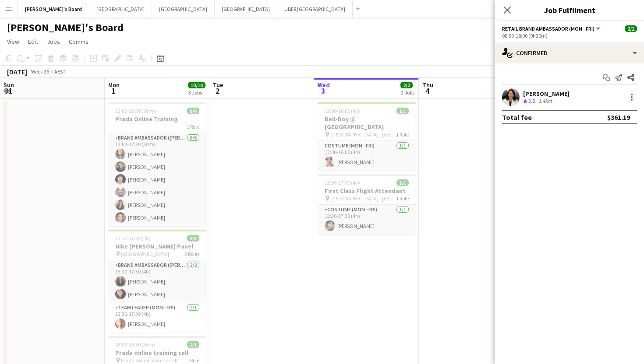 This screenshot has height=364, width=644. Describe the element at coordinates (427, 85) in the screenshot. I see `span: Thu` at that location.